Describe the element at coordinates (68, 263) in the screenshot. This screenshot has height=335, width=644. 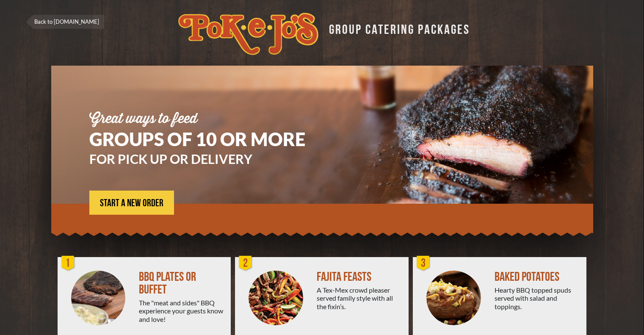
I see `div: 1` at that location.